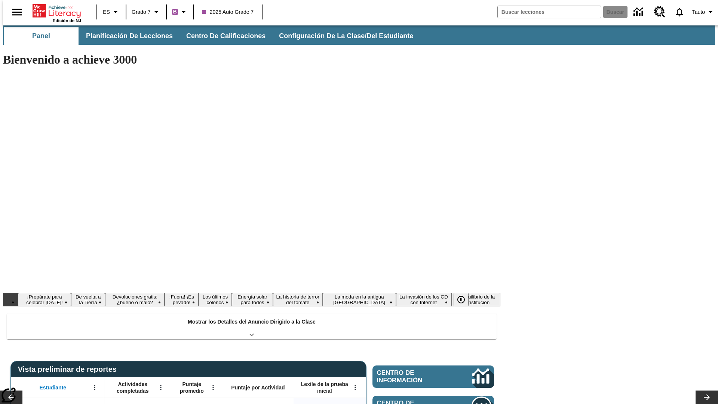 Image resolution: width=718 pixels, height=404 pixels. Describe the element at coordinates (659, 12) in the screenshot. I see `a: Centro de recursos, Se abrirá en una pestaña nueva.` at that location.